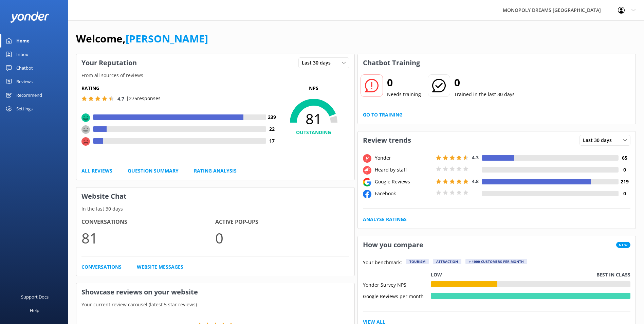 The width and height of the screenshot is (644, 324). What do you see at coordinates (475, 181) in the screenshot?
I see `span: 4.8` at bounding box center [475, 181].